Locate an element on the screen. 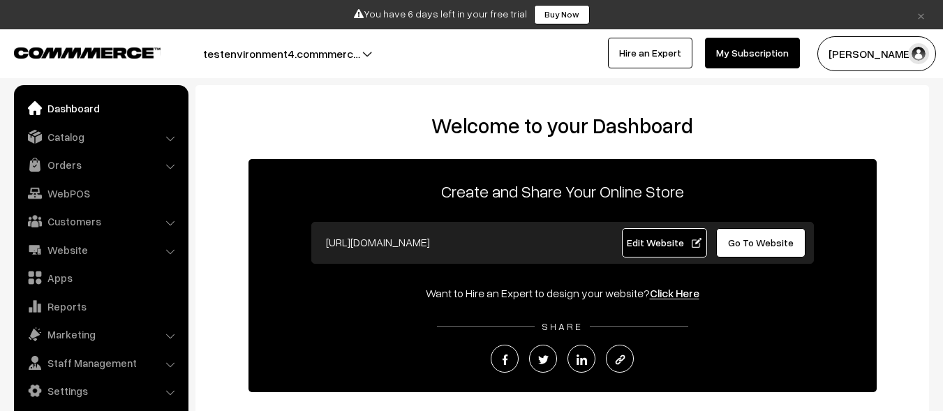 The image size is (943, 411). span: SHARE is located at coordinates (562, 326).